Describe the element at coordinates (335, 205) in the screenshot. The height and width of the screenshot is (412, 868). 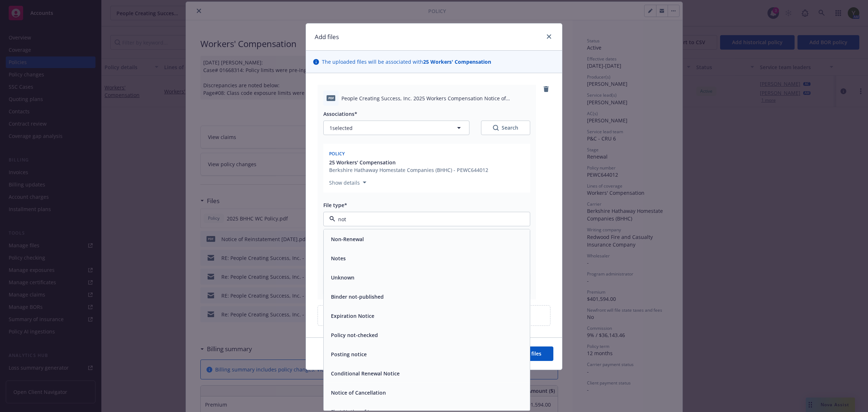
I see `span: File type*` at that location.